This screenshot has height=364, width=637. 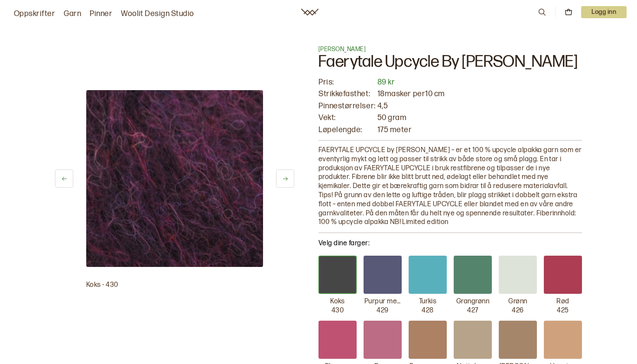 What do you see at coordinates (338, 311) in the screenshot?
I see `p: 430` at bounding box center [338, 311].